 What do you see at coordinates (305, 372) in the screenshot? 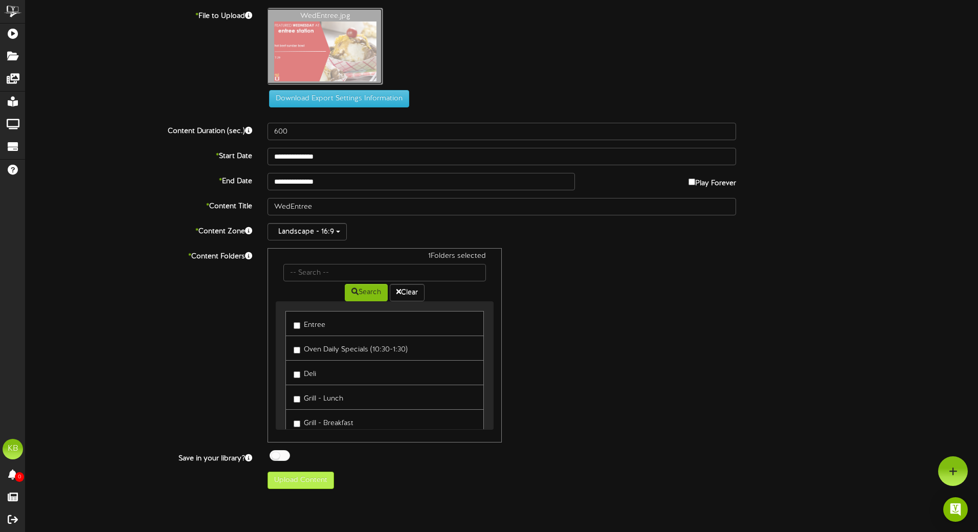
I see `label: Deli` at bounding box center [305, 372].